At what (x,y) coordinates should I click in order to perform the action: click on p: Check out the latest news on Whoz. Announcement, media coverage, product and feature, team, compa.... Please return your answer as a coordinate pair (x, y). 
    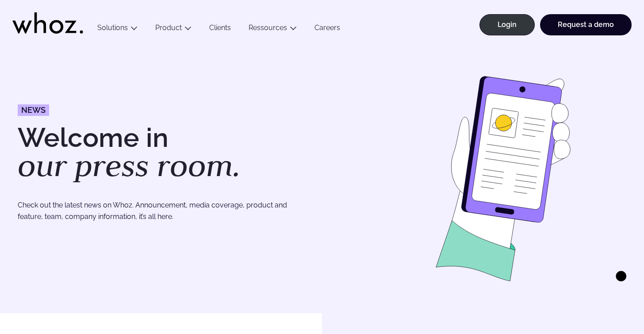
    Looking at the image, I should click on (166, 210).